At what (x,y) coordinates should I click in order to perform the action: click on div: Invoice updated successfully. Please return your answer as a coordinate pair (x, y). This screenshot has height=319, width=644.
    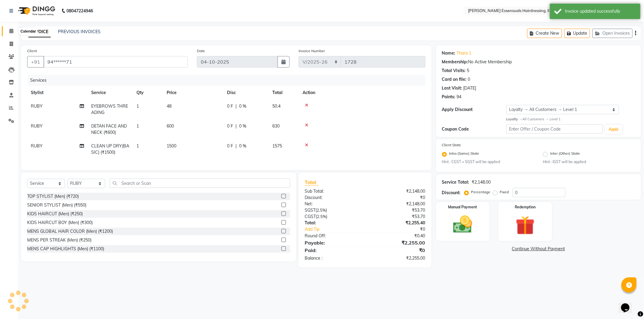
    Looking at the image, I should click on (600, 11).